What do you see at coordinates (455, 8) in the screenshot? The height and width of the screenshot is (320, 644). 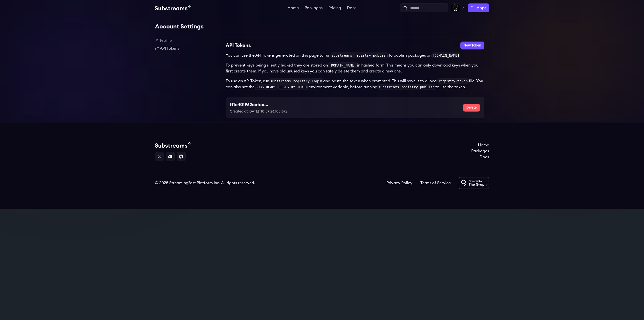 I see `img: Profile` at bounding box center [455, 8].